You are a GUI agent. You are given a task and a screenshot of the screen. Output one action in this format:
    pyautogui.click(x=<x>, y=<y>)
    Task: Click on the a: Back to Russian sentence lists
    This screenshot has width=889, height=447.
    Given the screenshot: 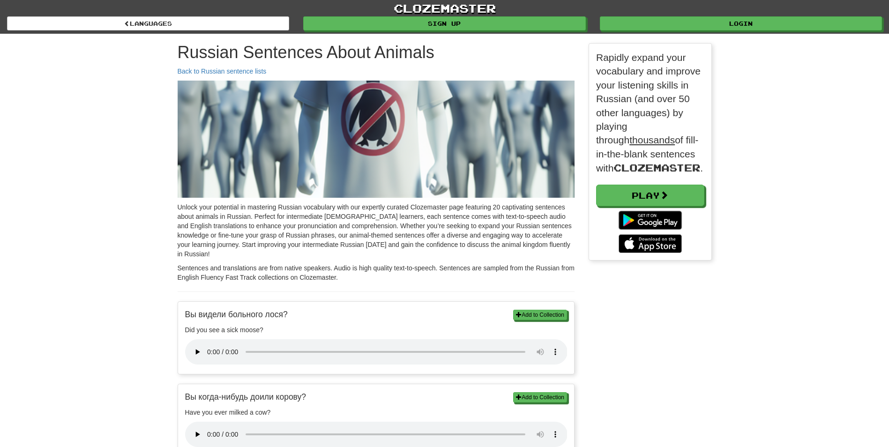 What is the action you would take?
    pyautogui.click(x=222, y=71)
    